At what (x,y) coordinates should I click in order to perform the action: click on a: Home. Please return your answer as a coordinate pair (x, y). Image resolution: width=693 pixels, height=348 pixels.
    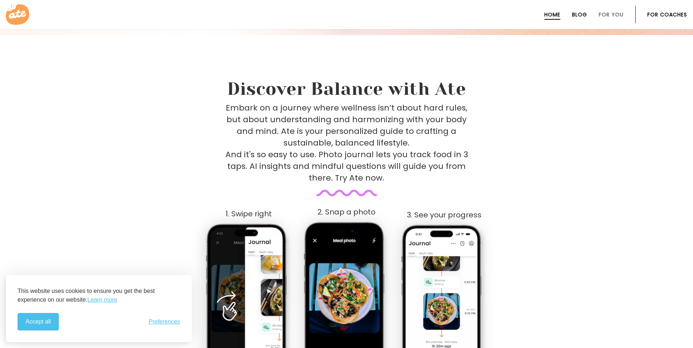
    Looking at the image, I should click on (552, 15).